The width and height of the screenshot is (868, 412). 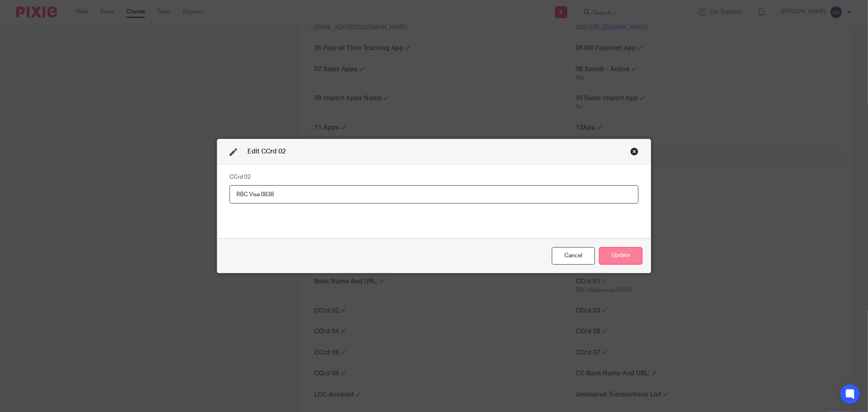 What do you see at coordinates (267, 151) in the screenshot?
I see `span: Edit CCrd 02` at bounding box center [267, 151].